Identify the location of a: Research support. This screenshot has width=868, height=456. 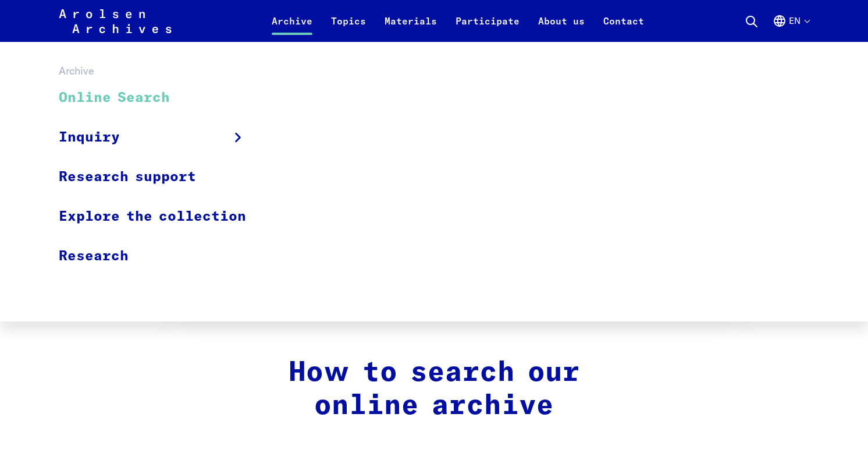
(160, 177).